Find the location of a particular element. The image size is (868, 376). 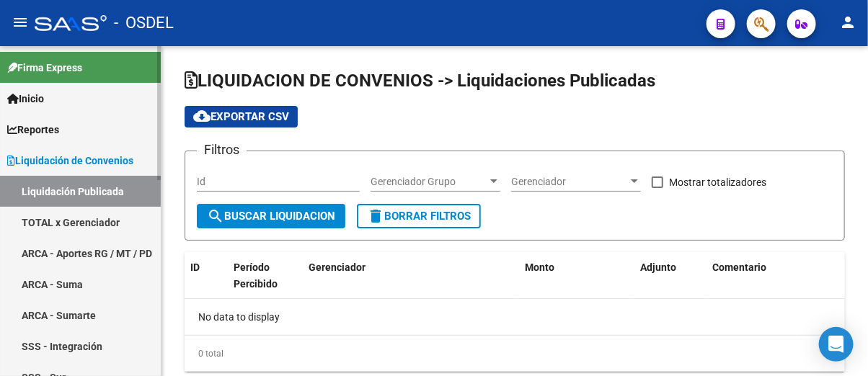

span: - OSDEL is located at coordinates (144, 23).